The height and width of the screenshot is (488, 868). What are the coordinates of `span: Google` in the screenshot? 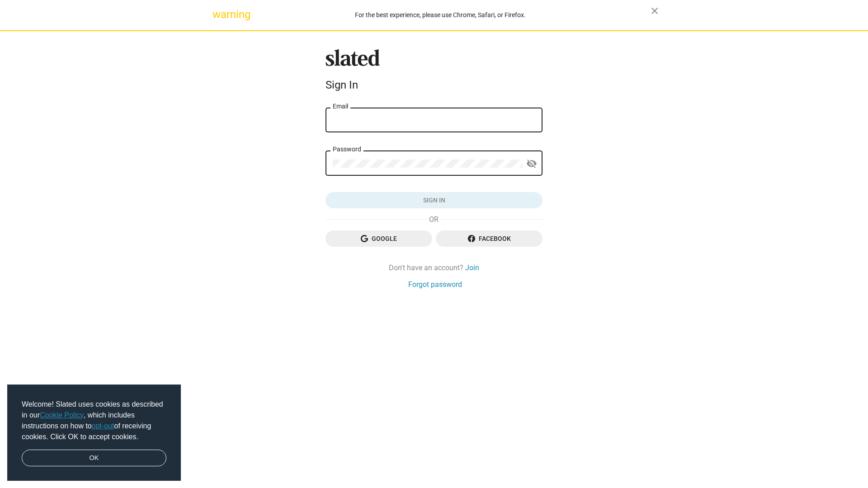 It's located at (379, 238).